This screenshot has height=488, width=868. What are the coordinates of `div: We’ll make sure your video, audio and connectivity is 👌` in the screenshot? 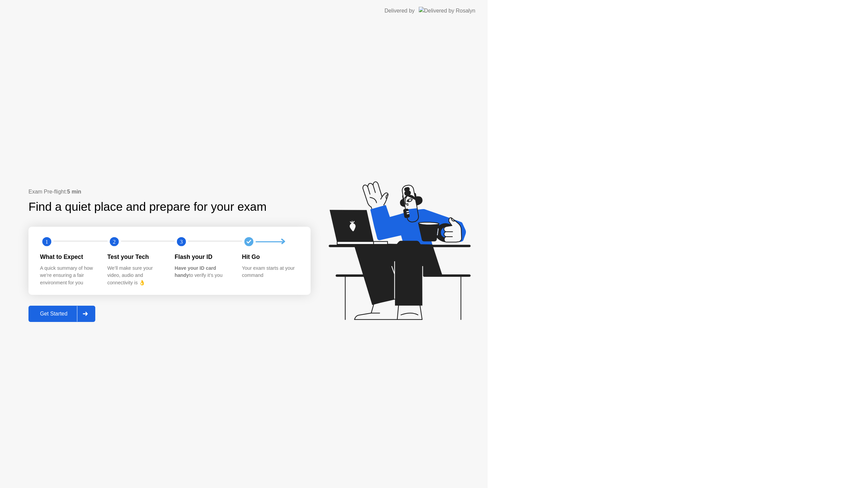 It's located at (136, 275).